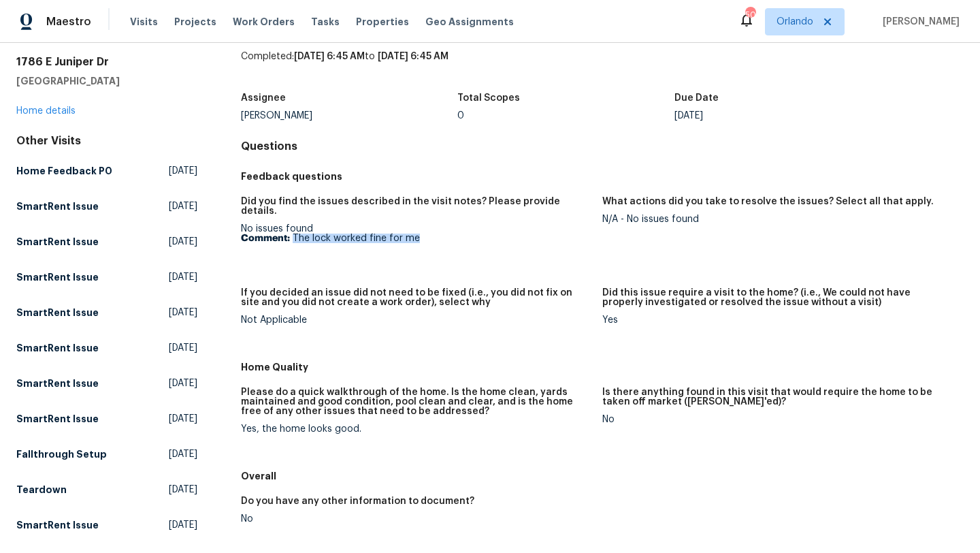 Image resolution: width=980 pixels, height=553 pixels. I want to click on div: Not Applicable, so click(416, 321).